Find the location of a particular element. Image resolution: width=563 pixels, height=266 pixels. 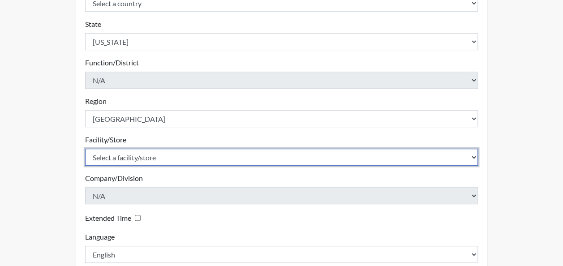

label: Region is located at coordinates (96, 101).